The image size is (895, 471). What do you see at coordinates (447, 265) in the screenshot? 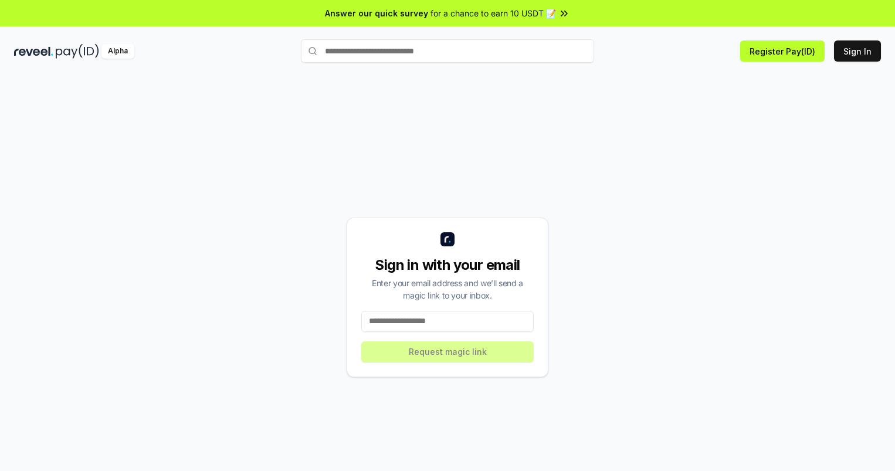
I see `div: Sign in with your email` at bounding box center [447, 265].